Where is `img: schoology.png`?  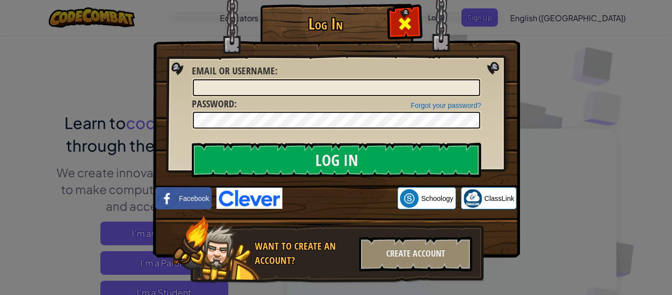
img: schoology.png is located at coordinates (409, 198).